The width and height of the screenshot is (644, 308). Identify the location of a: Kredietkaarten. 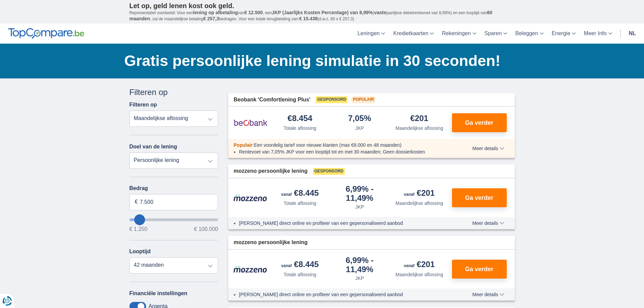
(413, 34).